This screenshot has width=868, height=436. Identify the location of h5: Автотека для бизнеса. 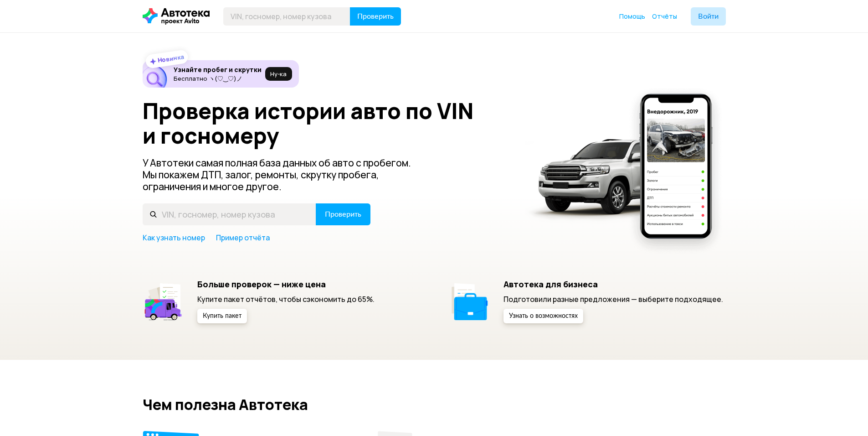
(613, 284).